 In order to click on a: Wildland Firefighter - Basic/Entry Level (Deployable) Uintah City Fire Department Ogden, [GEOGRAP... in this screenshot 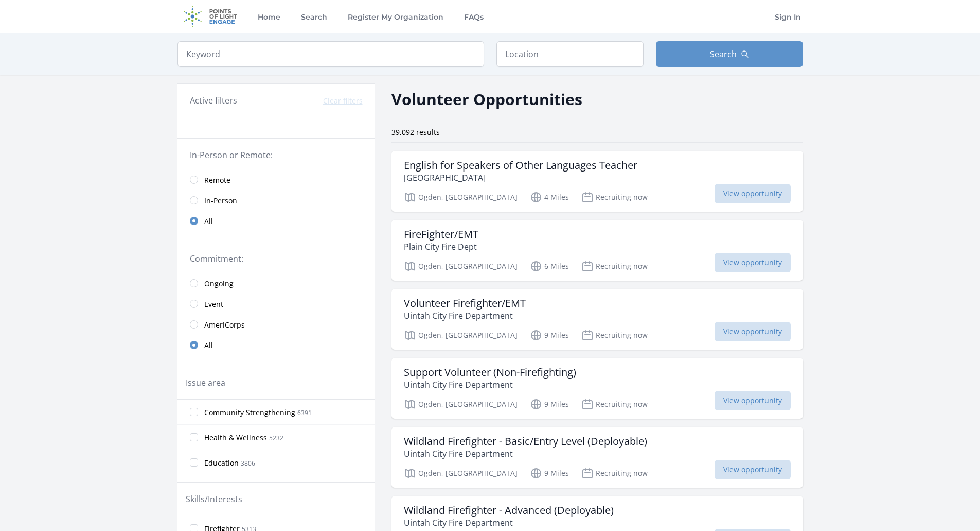, I will do `click(598, 457)`.